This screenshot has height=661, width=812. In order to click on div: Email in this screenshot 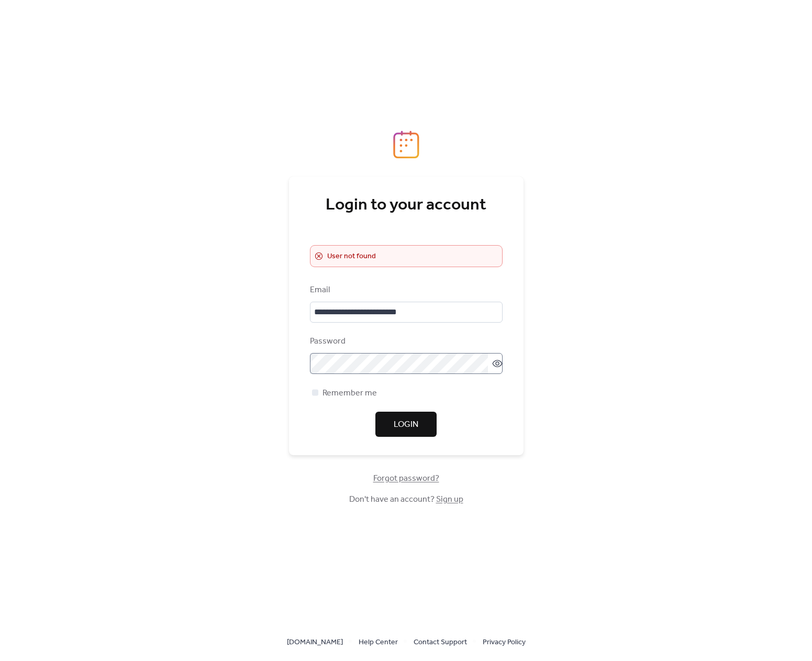, I will do `click(405, 290)`.